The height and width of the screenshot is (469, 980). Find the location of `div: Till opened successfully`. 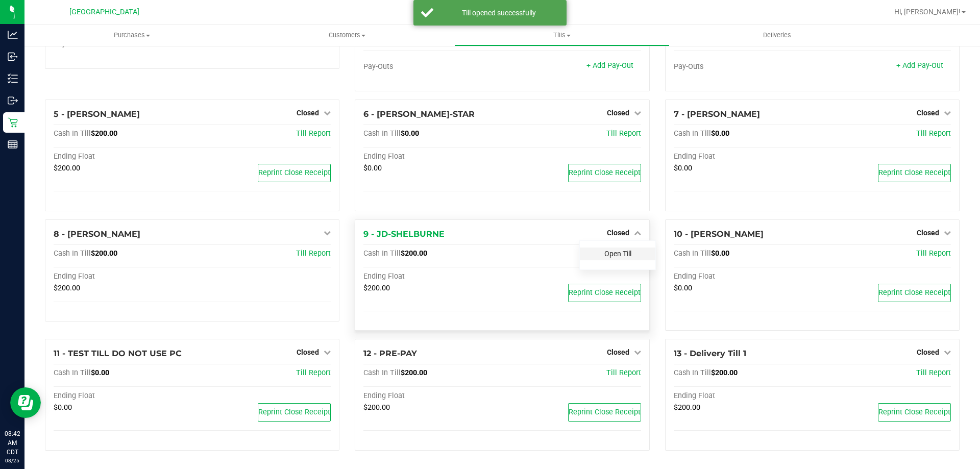

div: Till opened successfully is located at coordinates (498, 13).